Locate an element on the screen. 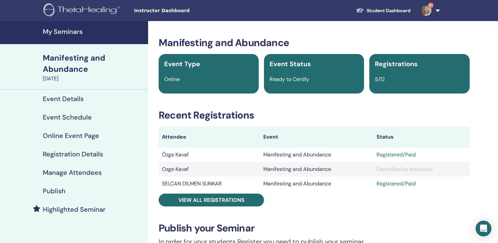 This screenshot has width=498, height=243. h4: Event Schedule is located at coordinates (67, 117).